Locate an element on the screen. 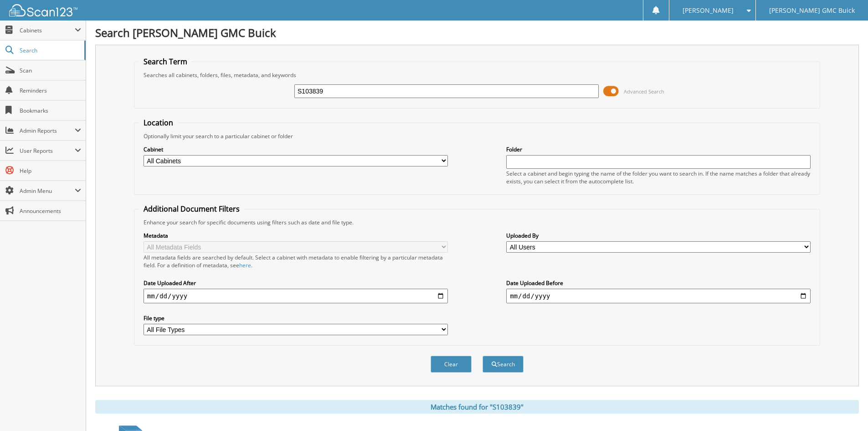 The width and height of the screenshot is (868, 431). span: Admin Reports is located at coordinates (47, 130).